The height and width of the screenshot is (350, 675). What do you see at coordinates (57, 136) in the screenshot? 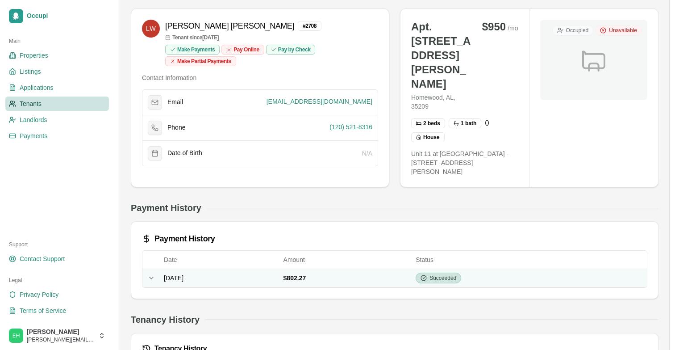
I see `a: Payments` at bounding box center [57, 136].